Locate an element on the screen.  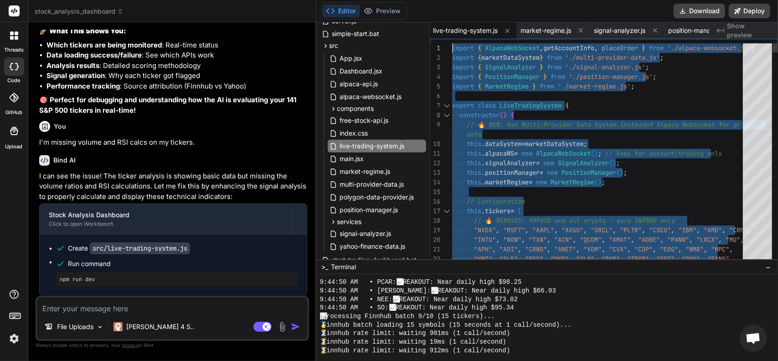
span: // Keep for account/trading only is located at coordinates (664, 153).